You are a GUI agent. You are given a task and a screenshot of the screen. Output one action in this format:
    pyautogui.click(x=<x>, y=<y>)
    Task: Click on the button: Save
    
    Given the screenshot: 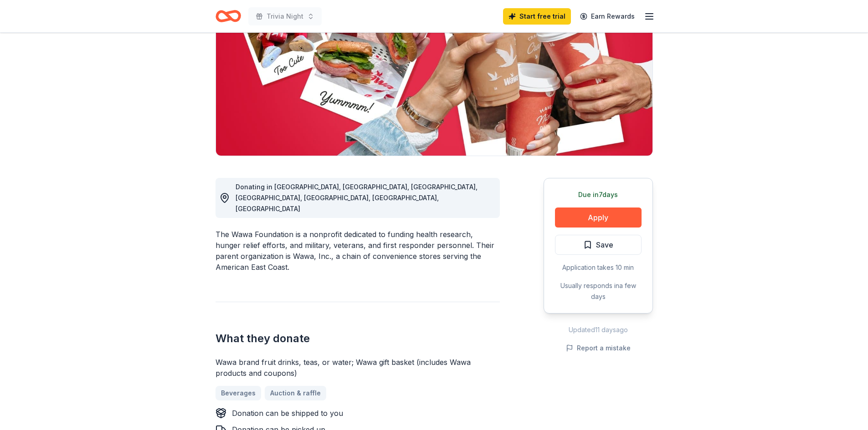 What is the action you would take?
    pyautogui.click(x=598, y=245)
    